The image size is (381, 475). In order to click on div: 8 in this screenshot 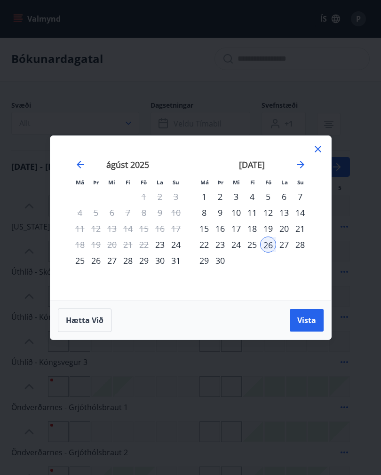, I will do `click(204, 213)`.